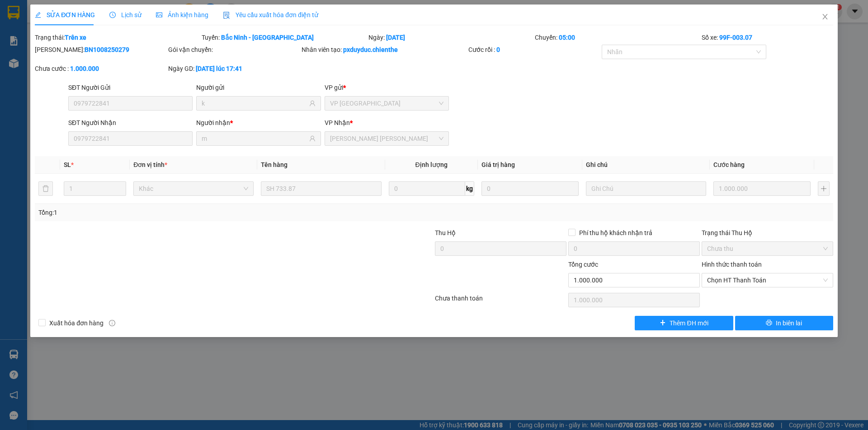 This screenshot has width=868, height=430. Describe the element at coordinates (234, 69) in the screenshot. I see `div: Ngày GD:` at that location.